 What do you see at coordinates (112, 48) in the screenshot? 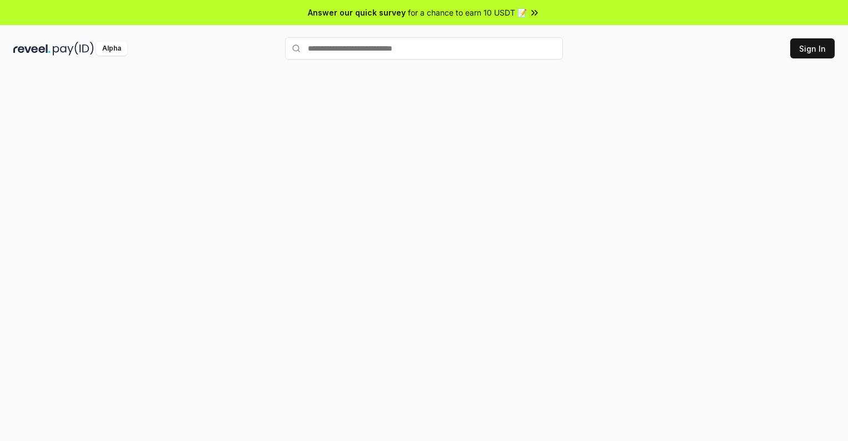
I see `div: Alpha` at bounding box center [112, 48].